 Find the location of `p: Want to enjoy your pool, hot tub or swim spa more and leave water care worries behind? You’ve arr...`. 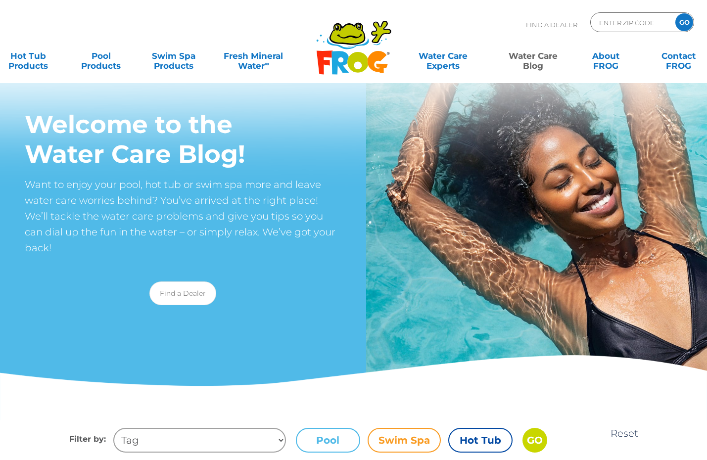

p: Want to enjoy your pool, hot tub or swim spa more and leave water care worries behind? You’ve arr... is located at coordinates (183, 216).